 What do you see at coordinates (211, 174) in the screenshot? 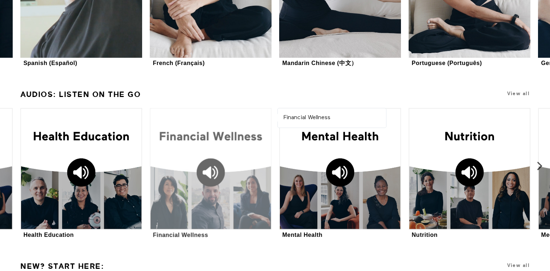
I see `a: Financial WellnessFinancial Wellness` at bounding box center [211, 174].